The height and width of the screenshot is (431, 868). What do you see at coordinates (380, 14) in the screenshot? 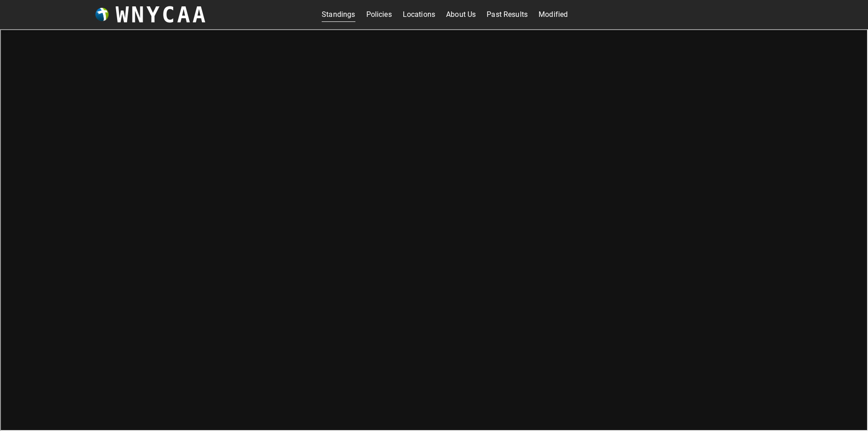
I see `a: Policies` at bounding box center [380, 14].